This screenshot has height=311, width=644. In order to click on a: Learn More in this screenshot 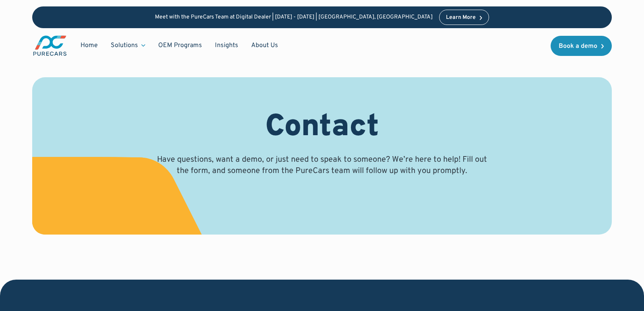, I will do `click(464, 17)`.